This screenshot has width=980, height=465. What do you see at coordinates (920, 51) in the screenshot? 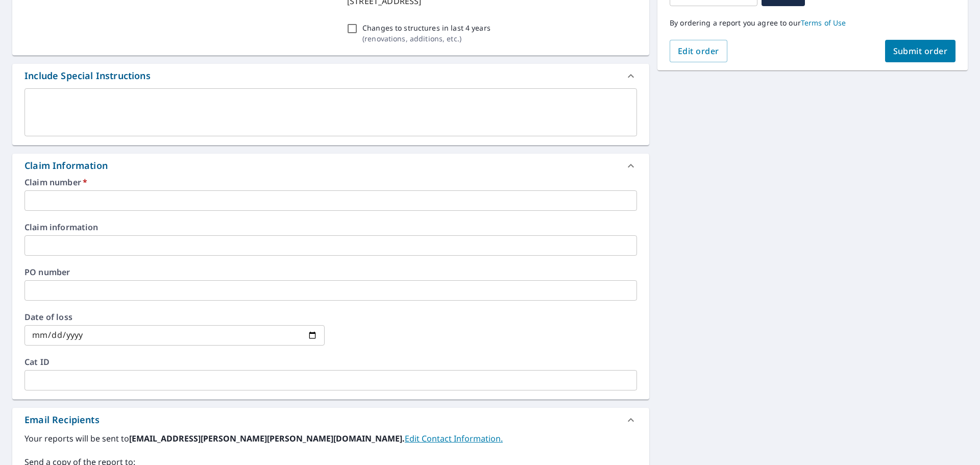
I see `button: Submit order` at bounding box center [920, 51].